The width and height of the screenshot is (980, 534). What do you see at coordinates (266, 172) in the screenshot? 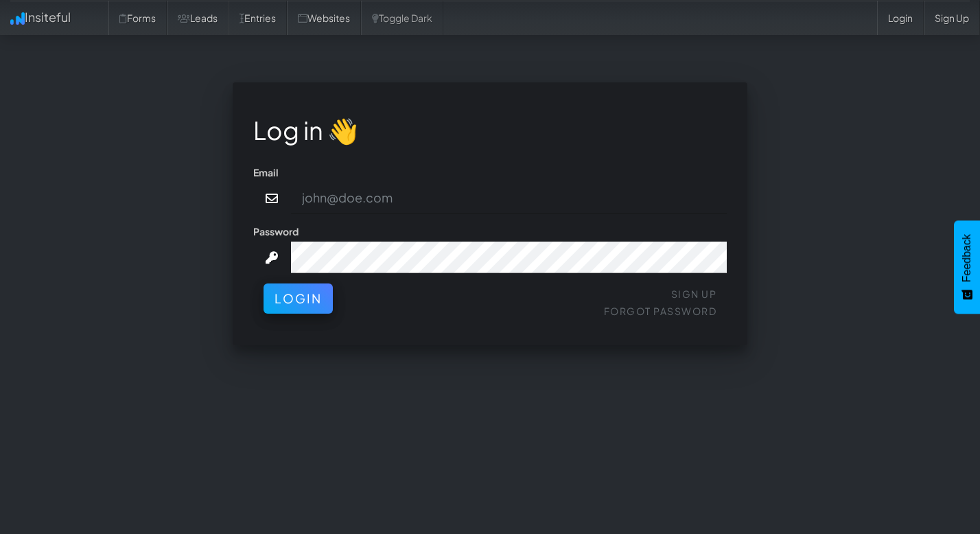
I see `label: Email` at bounding box center [266, 172].